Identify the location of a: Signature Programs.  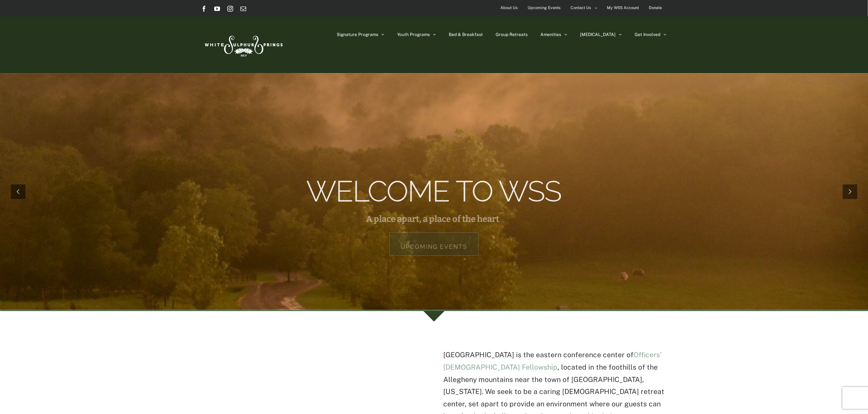
(361, 35).